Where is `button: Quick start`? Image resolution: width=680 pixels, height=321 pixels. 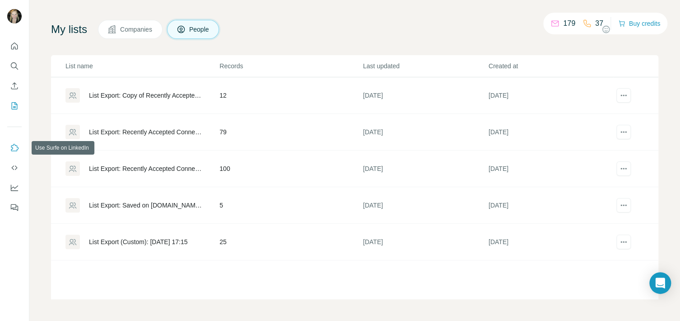
button: Quick start is located at coordinates (14, 46).